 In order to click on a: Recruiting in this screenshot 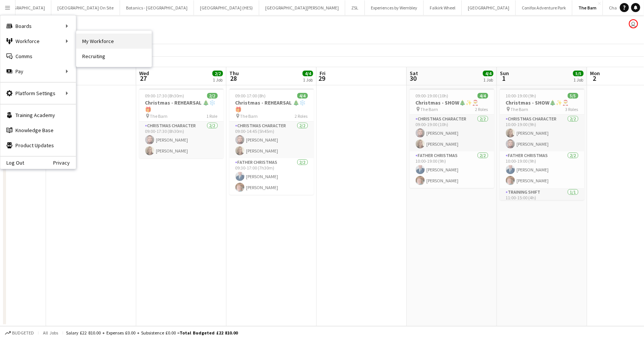, I will do `click(114, 56)`.